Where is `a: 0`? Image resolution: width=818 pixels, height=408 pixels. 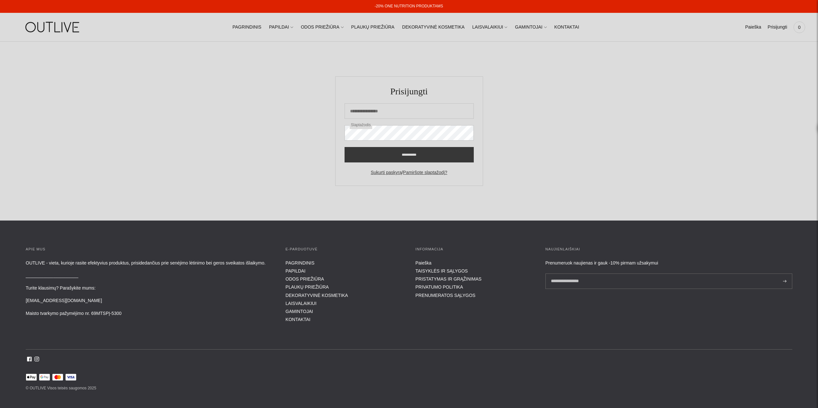 a: 0 is located at coordinates (799, 27).